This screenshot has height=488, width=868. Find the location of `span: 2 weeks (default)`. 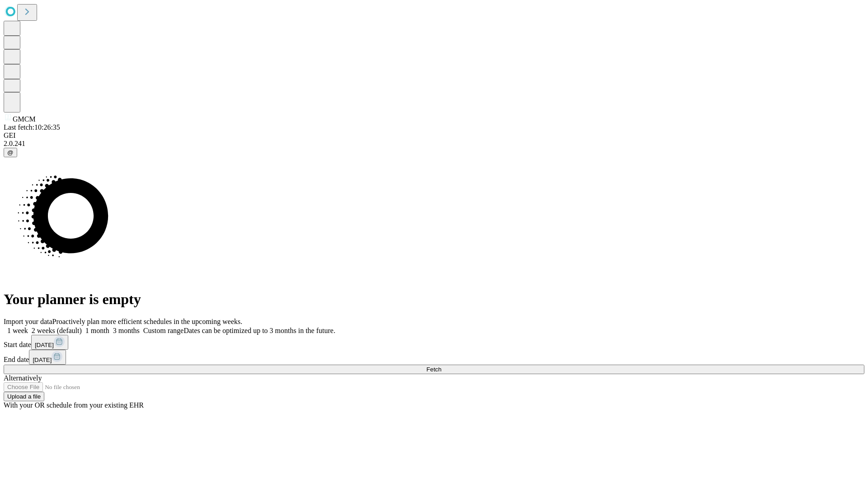

span: 2 weeks (default) is located at coordinates (57, 331).